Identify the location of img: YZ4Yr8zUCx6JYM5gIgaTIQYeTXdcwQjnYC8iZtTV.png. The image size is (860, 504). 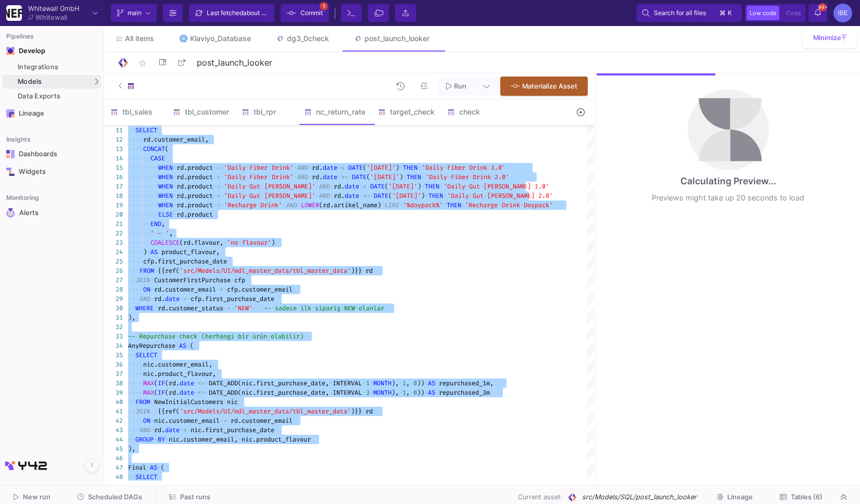
(14, 13).